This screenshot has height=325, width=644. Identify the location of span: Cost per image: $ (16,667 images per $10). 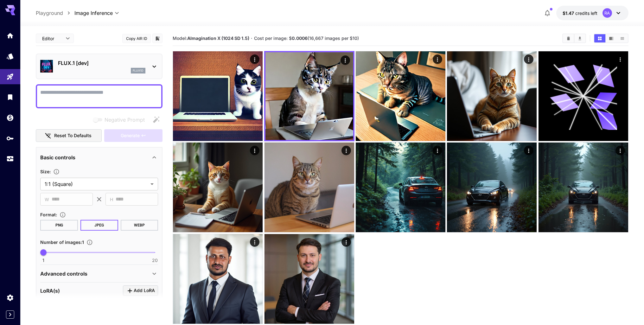
(306, 38).